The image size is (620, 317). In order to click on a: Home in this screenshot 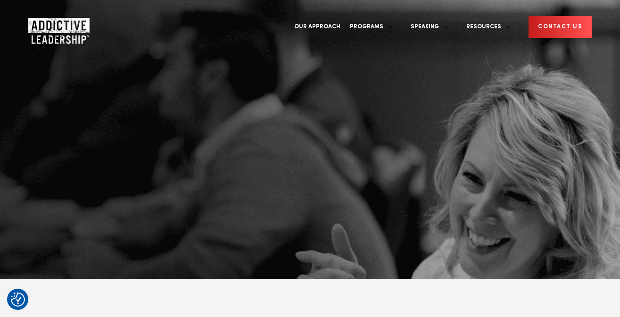, I will do `click(57, 27)`.